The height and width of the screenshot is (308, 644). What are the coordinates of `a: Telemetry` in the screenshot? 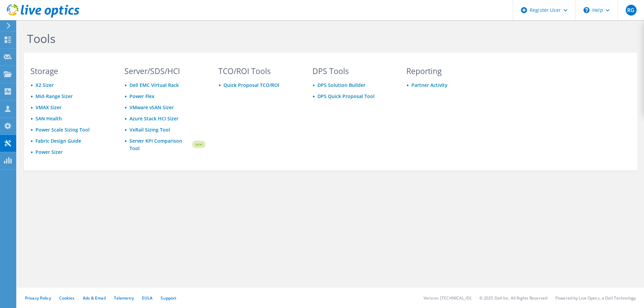 It's located at (124, 298).